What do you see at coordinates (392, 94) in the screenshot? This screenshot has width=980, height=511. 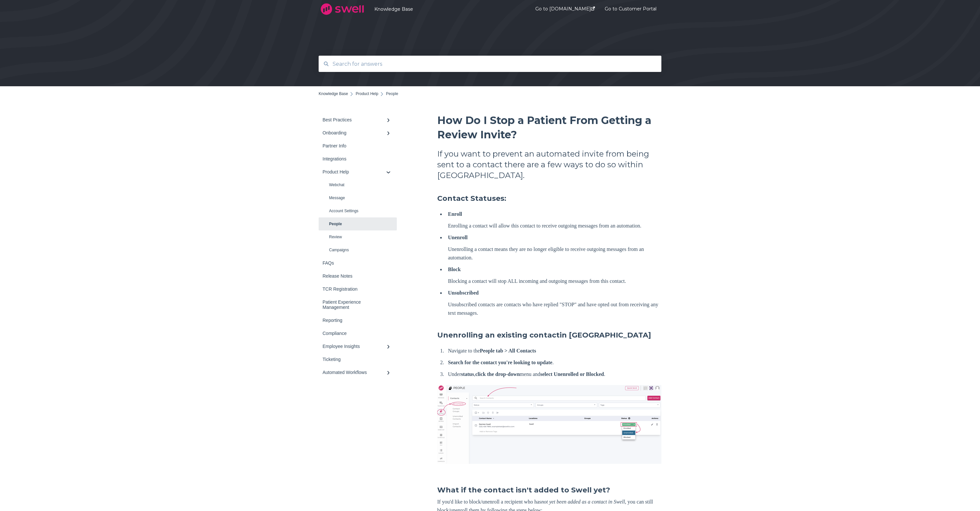 I see `span: People` at bounding box center [392, 94].